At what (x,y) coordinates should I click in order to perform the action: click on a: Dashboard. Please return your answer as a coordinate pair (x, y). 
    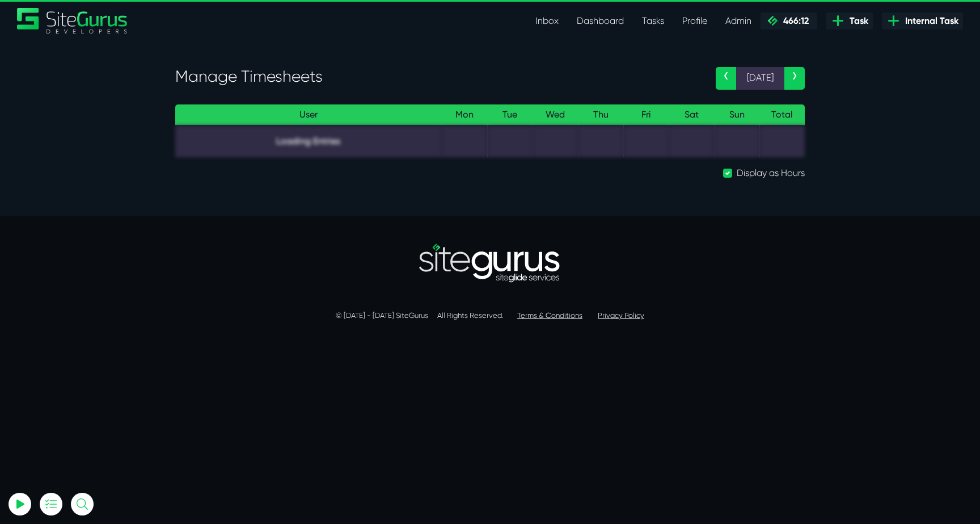
    Looking at the image, I should click on (600, 21).